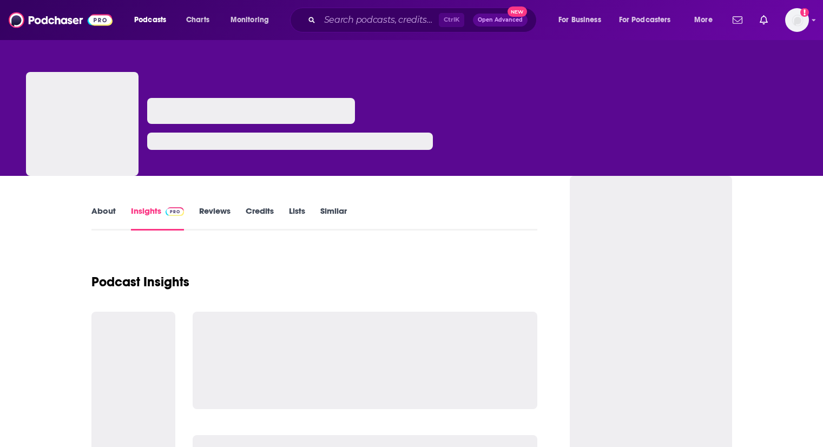  What do you see at coordinates (61, 20) in the screenshot?
I see `a: Podchaser - Follow, Share and Rate Podcasts` at bounding box center [61, 20].